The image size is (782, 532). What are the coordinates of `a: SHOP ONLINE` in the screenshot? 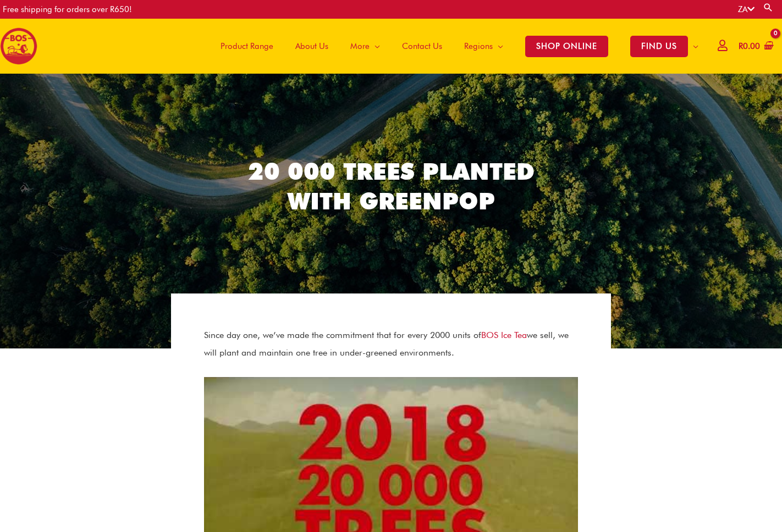 It's located at (566, 46).